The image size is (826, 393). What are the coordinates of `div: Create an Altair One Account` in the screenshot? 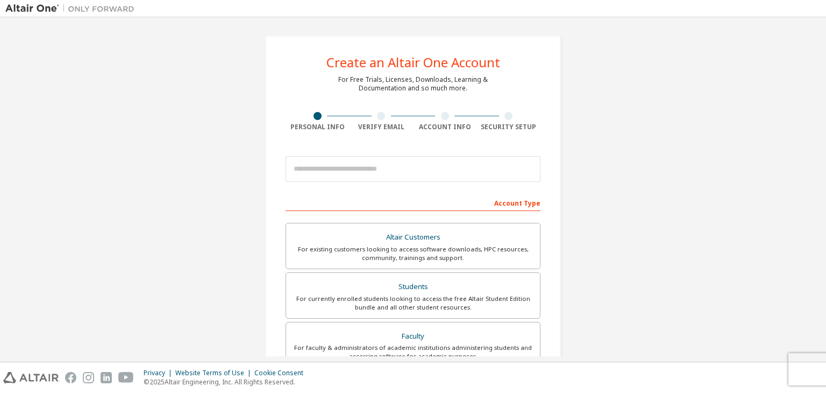 It's located at (413, 62).